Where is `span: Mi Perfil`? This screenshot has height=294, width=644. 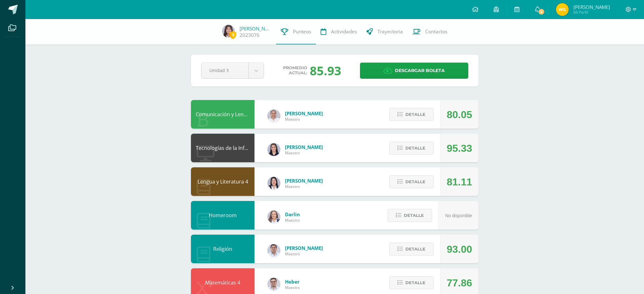 span: Mi Perfil is located at coordinates (592, 12).